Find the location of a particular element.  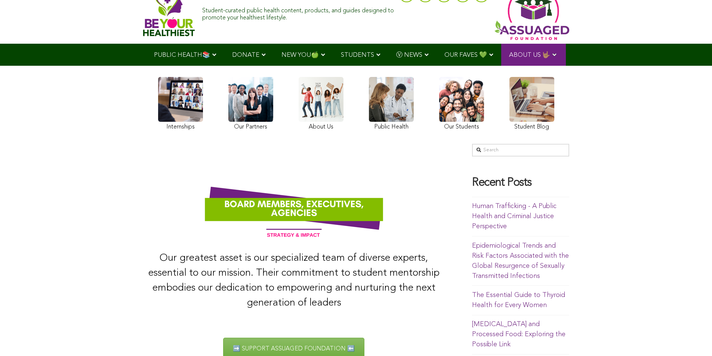

img: Dream-Team-Team-Stand-Up-Loyal-Board-Members-Banner-Assuaged is located at coordinates (294, 208).